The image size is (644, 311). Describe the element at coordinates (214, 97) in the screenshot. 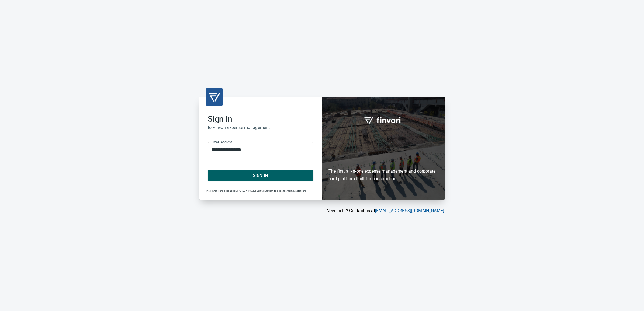

I see `img: transparent_logo.png` at that location.